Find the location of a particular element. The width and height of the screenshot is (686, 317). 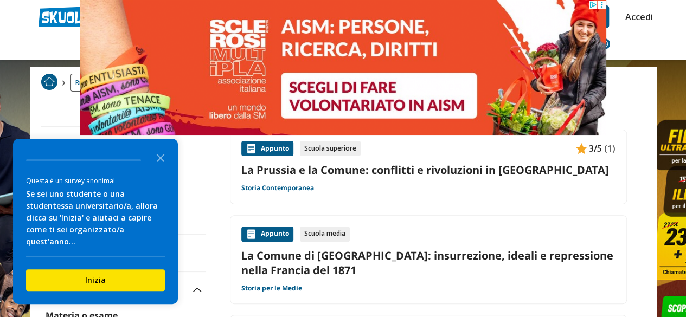

a: Accedi is located at coordinates (637, 17).